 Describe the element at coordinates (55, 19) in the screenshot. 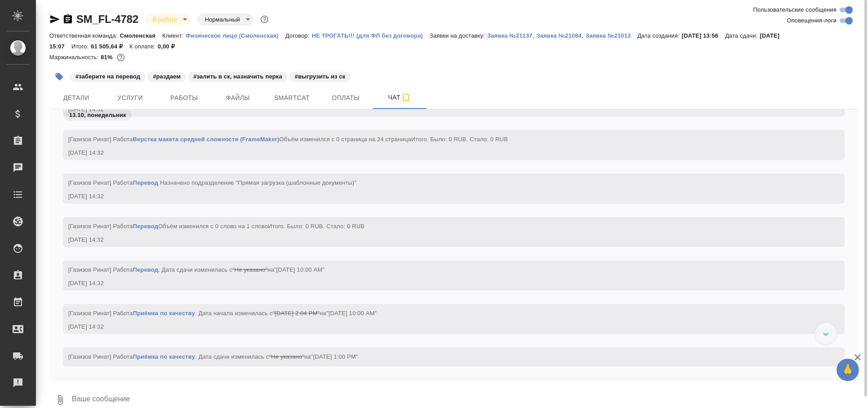

I see `button: Скопировать ссылку для ЯМессенджера` at that location.